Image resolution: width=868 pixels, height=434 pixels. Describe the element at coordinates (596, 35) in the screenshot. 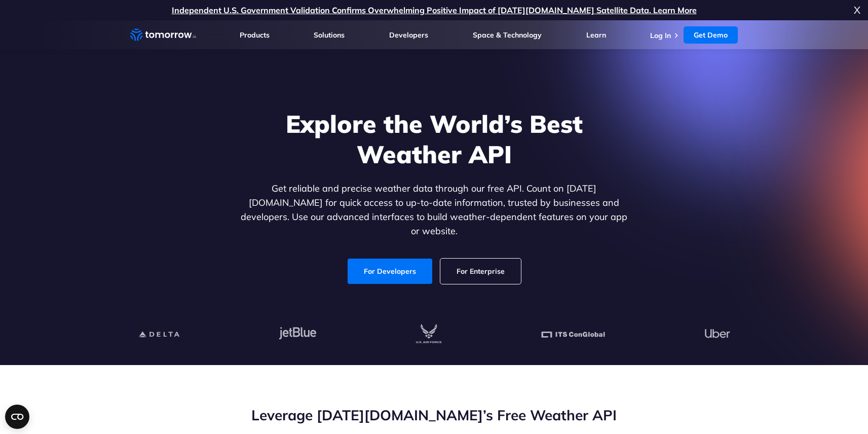

I see `a: Learn` at that location.